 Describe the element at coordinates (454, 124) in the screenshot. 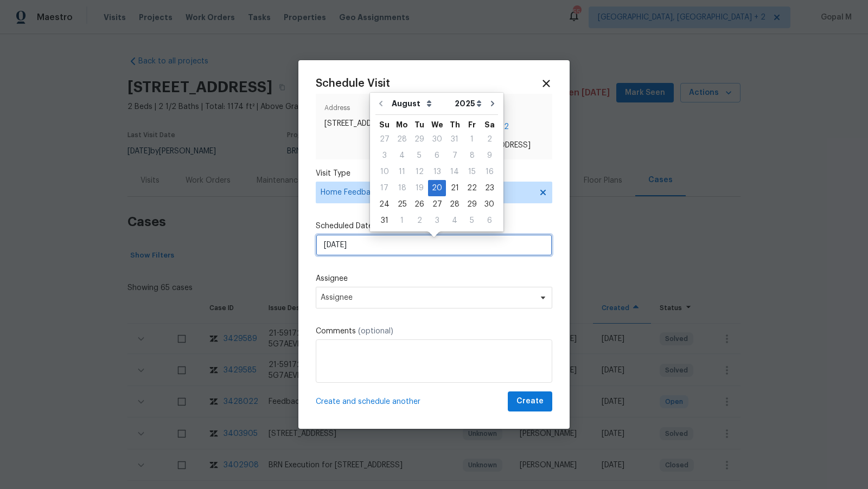

I see `abbr: Thursday` at that location.